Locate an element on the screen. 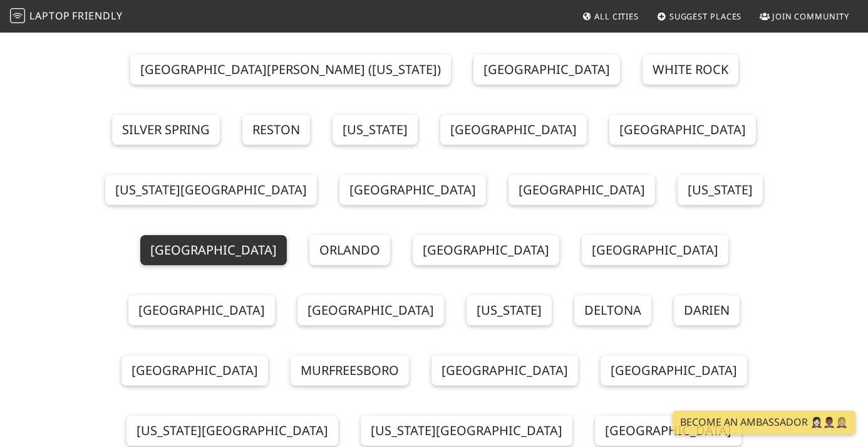  a: Silver Spring is located at coordinates (166, 129).